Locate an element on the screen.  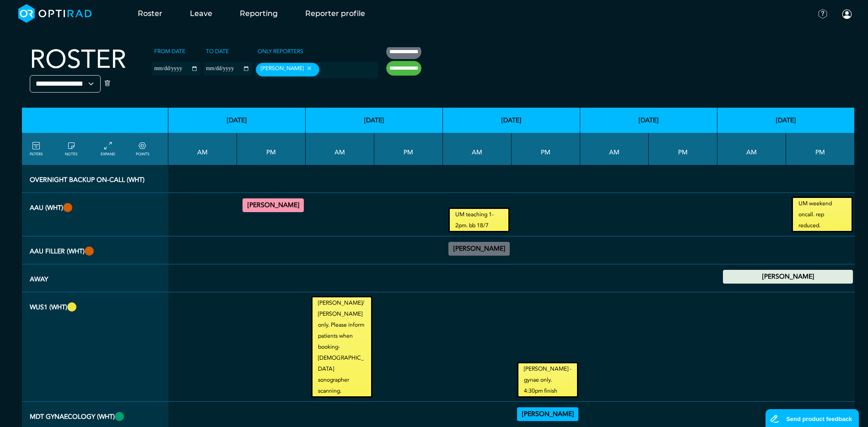
th: AAU FILLER (WHT) is located at coordinates (95, 250).